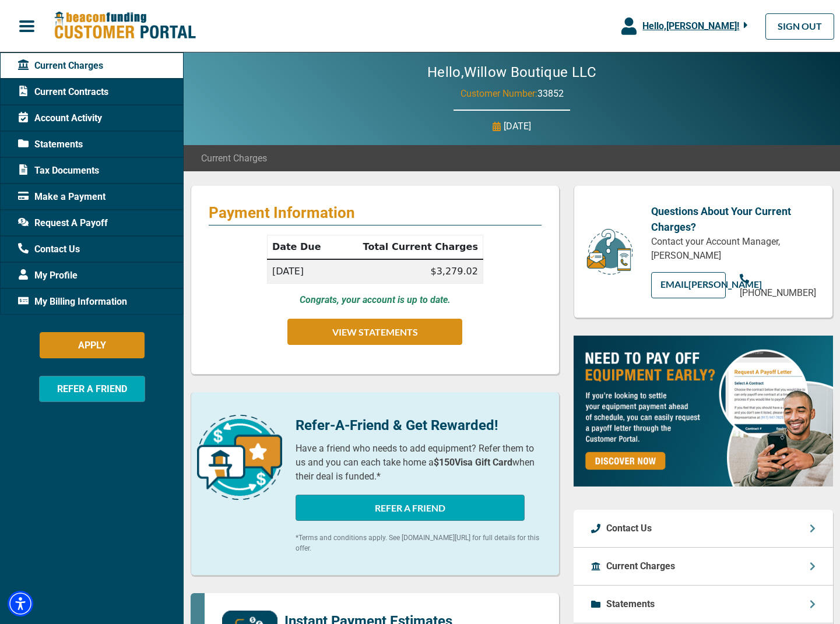 This screenshot has height=624, width=840. What do you see at coordinates (630, 604) in the screenshot?
I see `p: Statements` at bounding box center [630, 604].